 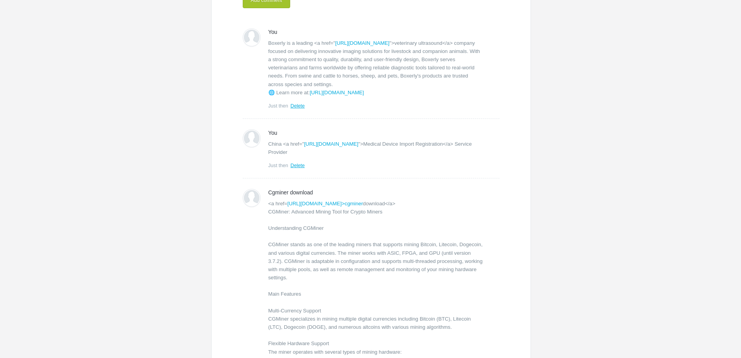 What do you see at coordinates (252, 198) in the screenshot?
I see `img: 94130049e4d376975128ae54b5ca55f1` at bounding box center [252, 198].